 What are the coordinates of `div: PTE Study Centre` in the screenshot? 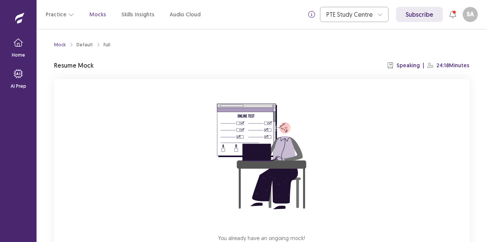 It's located at (350, 14).